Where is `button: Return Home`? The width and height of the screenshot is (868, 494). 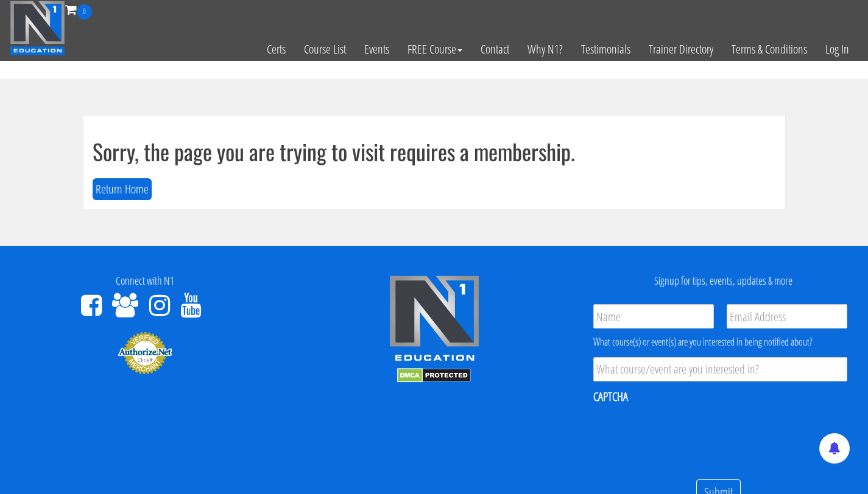
button: Return Home is located at coordinates (121, 190).